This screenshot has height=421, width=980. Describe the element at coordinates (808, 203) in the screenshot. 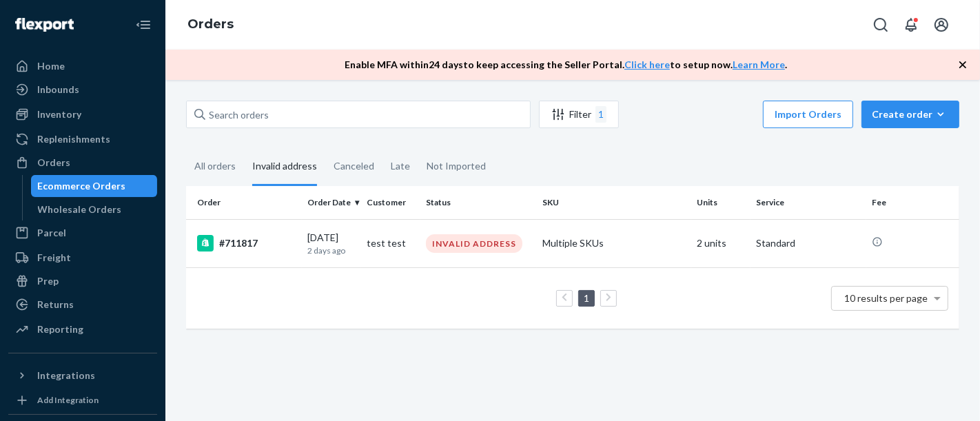

I see `th: Service` at that location.